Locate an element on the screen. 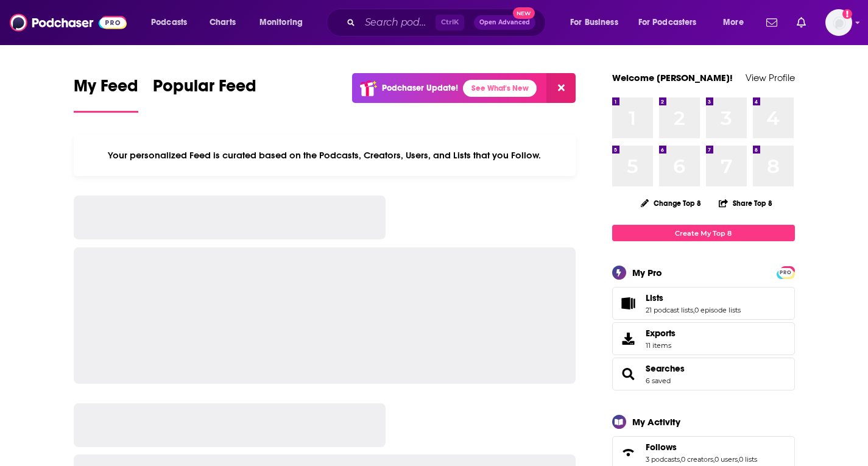 Image resolution: width=868 pixels, height=466 pixels. button: Change Top 8 is located at coordinates (672, 203).